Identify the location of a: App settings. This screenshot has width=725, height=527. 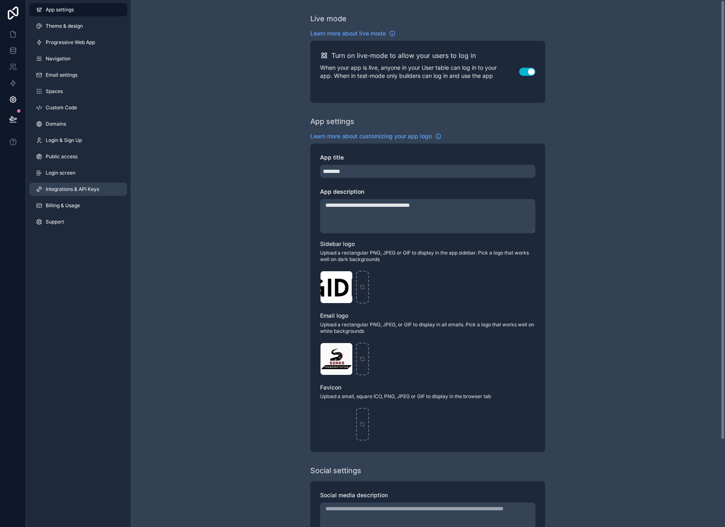
(78, 10).